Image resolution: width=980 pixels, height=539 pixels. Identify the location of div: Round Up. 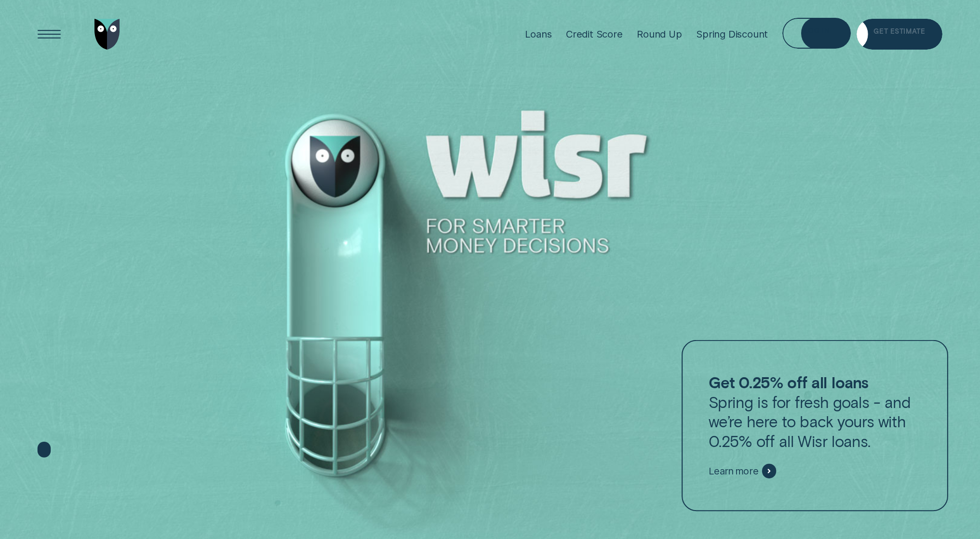
(659, 34).